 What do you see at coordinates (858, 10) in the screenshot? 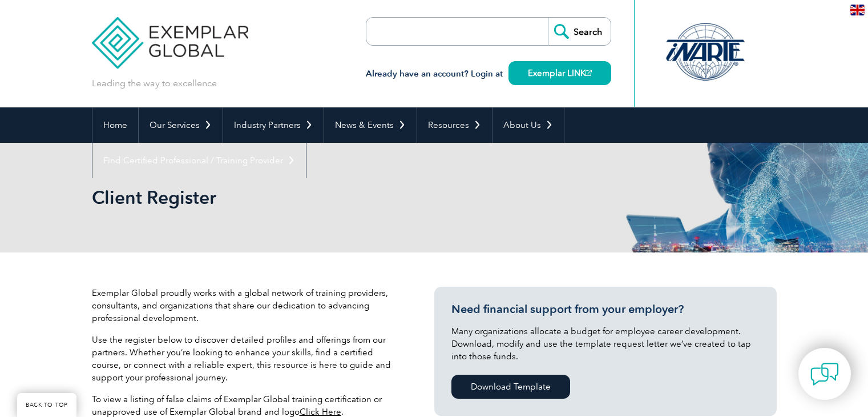
I see `img: en` at bounding box center [858, 10].